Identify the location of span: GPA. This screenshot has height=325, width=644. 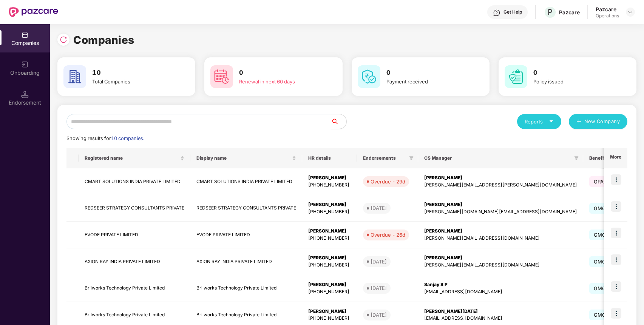
(599, 182).